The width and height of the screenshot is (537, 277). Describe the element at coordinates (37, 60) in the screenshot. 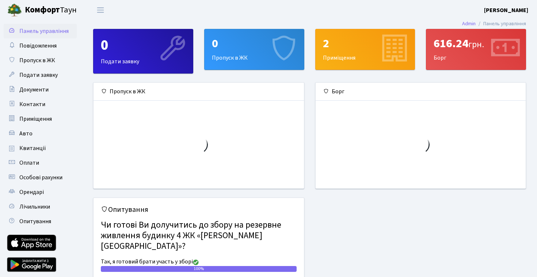

I see `span: Пропуск в ЖК` at that location.